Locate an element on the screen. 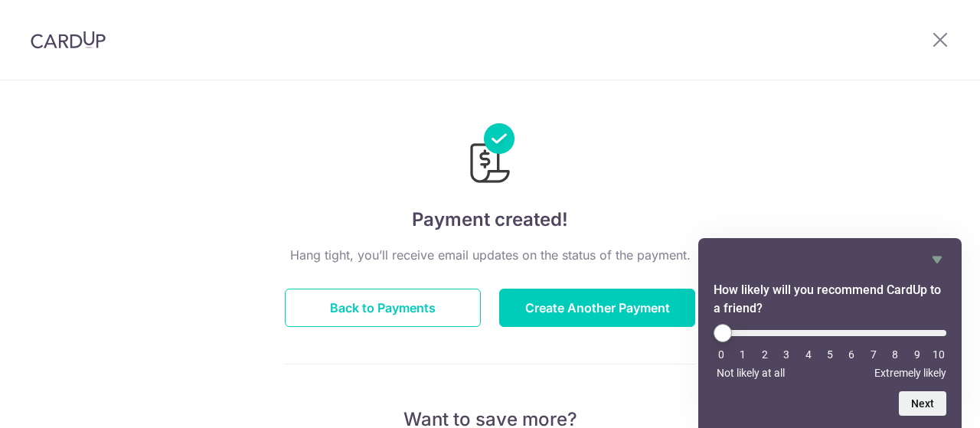 This screenshot has height=428, width=980. button: Next question is located at coordinates (923, 403).